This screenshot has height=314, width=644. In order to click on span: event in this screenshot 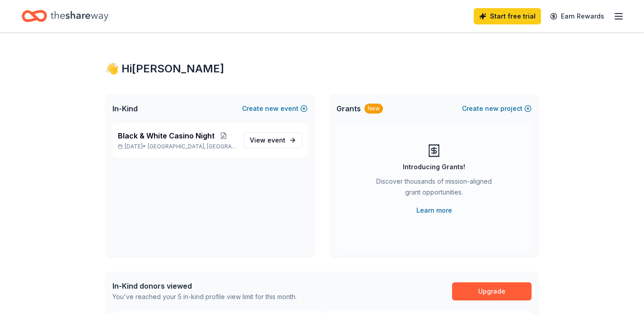, I will do `click(277, 140)`.